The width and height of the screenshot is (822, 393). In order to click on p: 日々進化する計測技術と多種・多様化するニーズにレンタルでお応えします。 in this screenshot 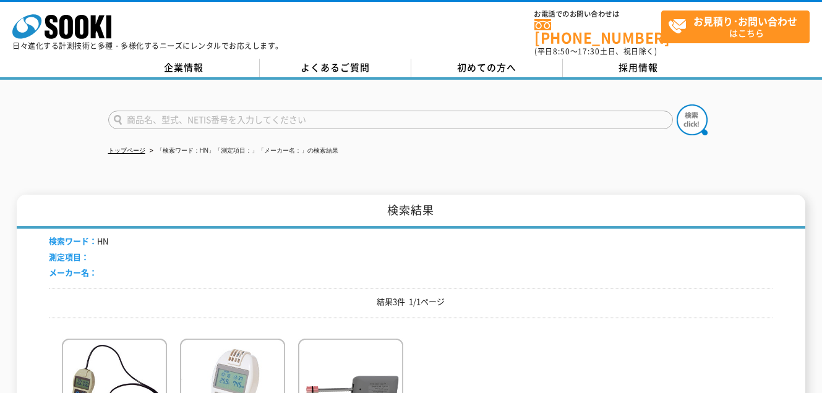, I will do `click(148, 46)`.